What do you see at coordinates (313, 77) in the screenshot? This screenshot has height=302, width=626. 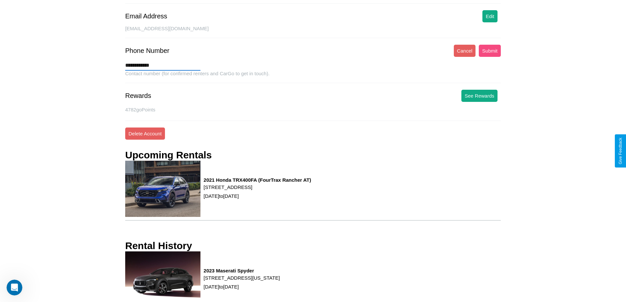 I see `div: Contact number (for confirmed renters and CarGo to get in touch).` at bounding box center [313, 77].